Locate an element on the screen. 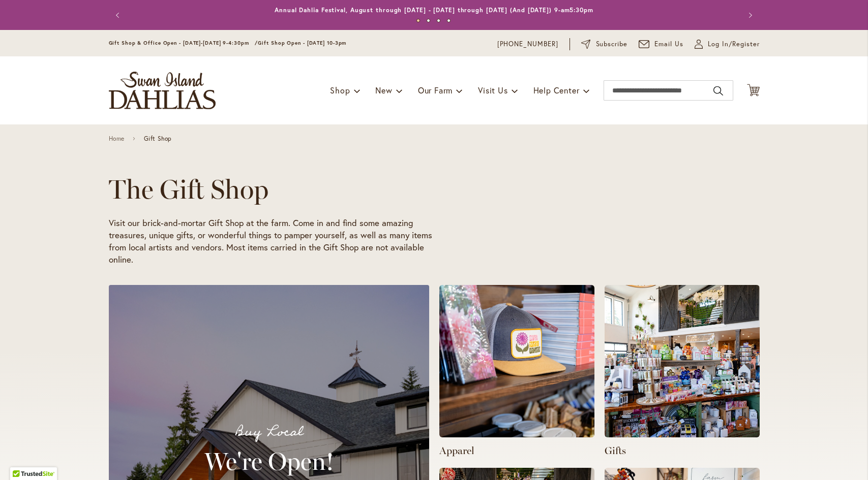 The width and height of the screenshot is (868, 480). button: 3 of 4 is located at coordinates (438, 21).